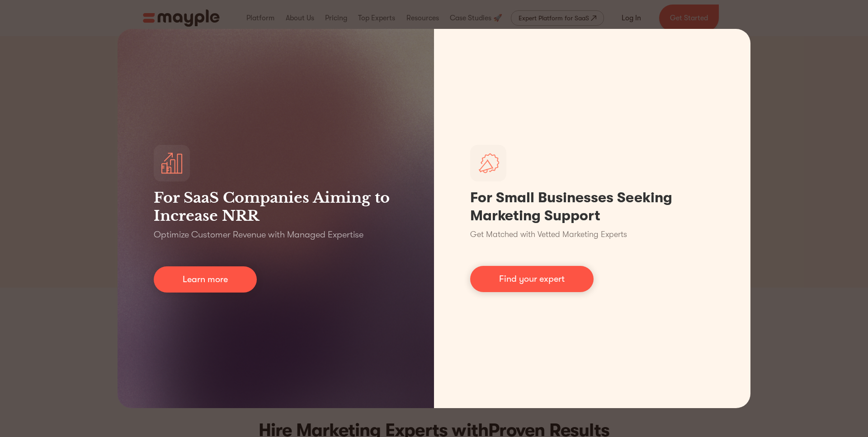 This screenshot has width=868, height=437. What do you see at coordinates (549, 234) in the screenshot?
I see `p: Get Matched with Vetted Marketing Experts` at bounding box center [549, 234].